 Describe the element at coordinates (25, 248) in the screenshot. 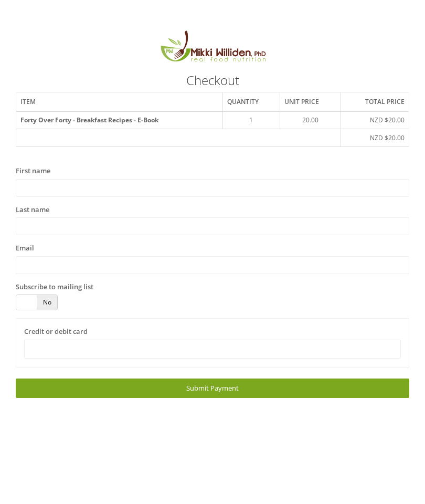

I see `label: Email` at that location.